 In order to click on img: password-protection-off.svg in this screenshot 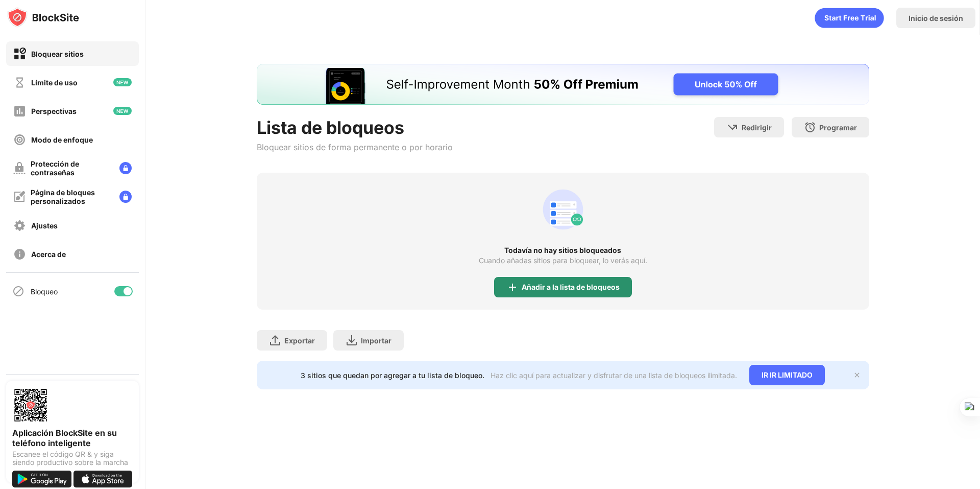, I will do `click(19, 168)`.